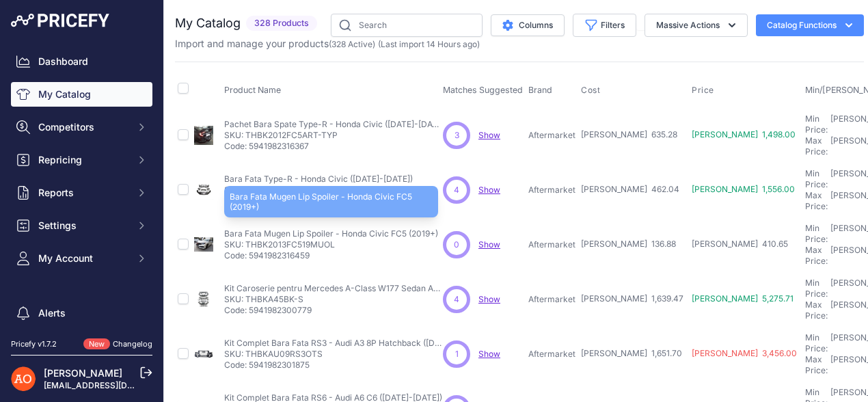  I want to click on button: Settings, so click(81, 226).